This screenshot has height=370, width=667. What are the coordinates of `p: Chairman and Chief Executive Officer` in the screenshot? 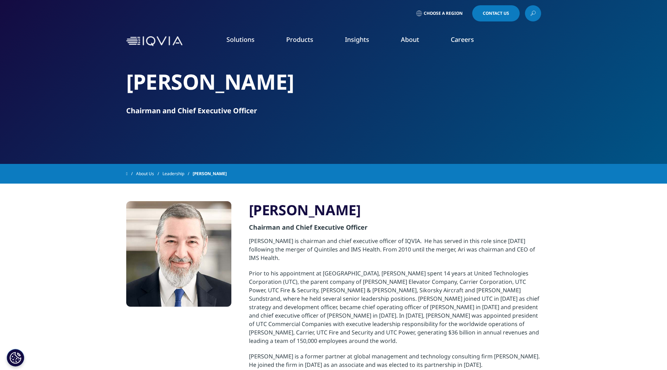 It's located at (333, 111).